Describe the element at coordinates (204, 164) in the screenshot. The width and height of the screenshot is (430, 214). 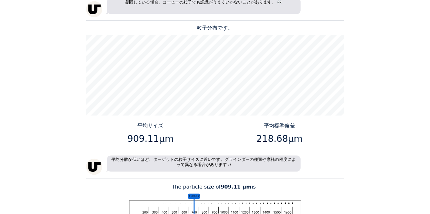
I see `p: 平均分散が低いほど、ターゲットの粒子サイズに近いです。グラインダーの種類や摩耗の程度によって異なる場合があります :)` at that location.